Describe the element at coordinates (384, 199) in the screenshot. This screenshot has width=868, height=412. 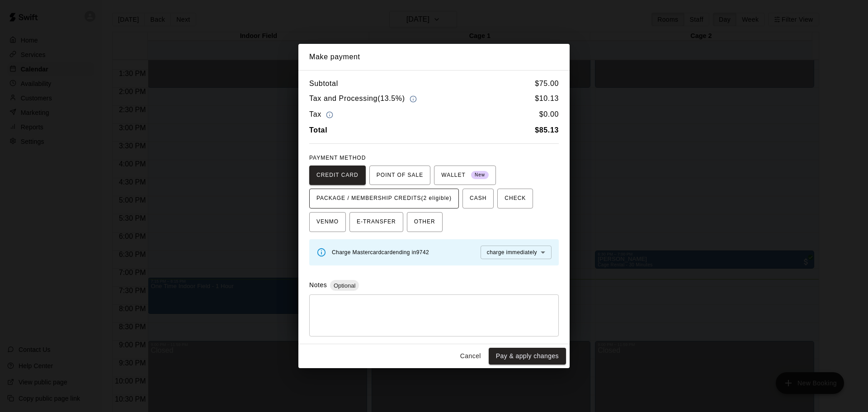
I see `span: PACKAGE / MEMBERSHIP CREDITS (2 eligible)` at that location.